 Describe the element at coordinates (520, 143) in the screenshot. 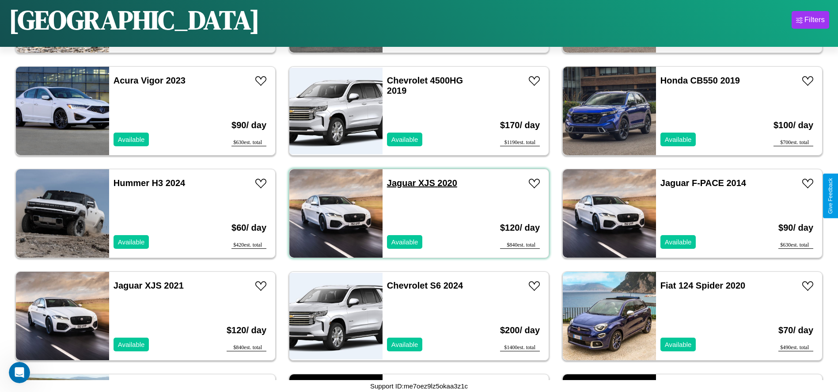

I see `div: $ 1190 est. total` at that location.